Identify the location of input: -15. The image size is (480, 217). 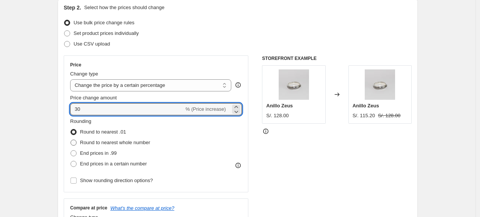
(127, 109).